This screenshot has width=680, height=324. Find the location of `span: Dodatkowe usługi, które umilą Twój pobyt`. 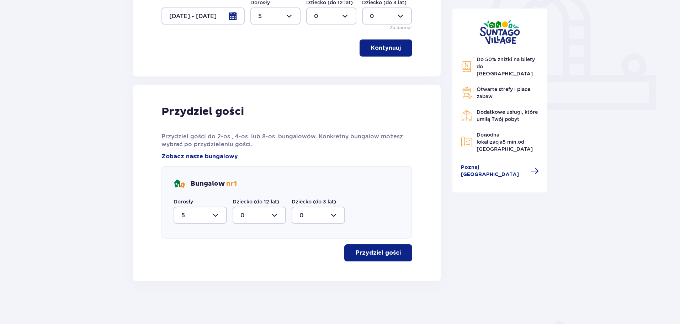

span: Dodatkowe usługi, które umilą Twój pobyt is located at coordinates (507, 116).